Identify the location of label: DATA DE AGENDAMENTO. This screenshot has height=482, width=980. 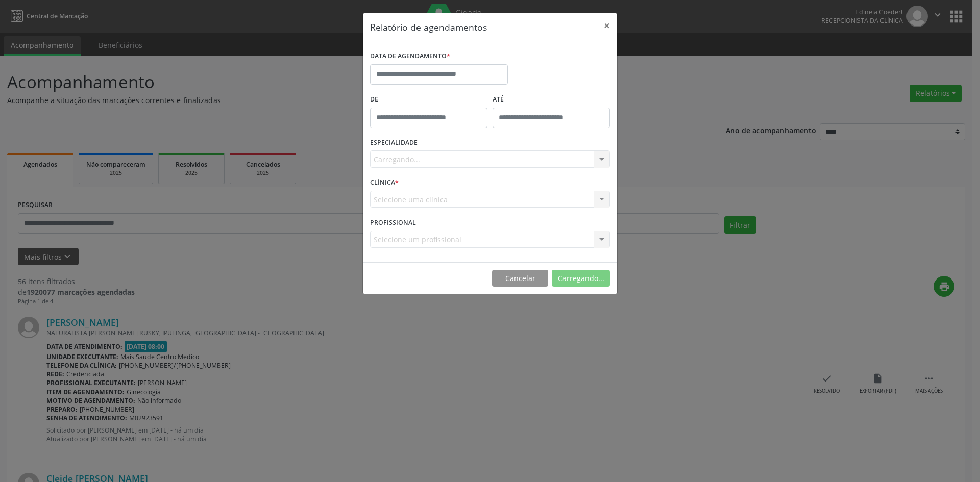
(410, 56).